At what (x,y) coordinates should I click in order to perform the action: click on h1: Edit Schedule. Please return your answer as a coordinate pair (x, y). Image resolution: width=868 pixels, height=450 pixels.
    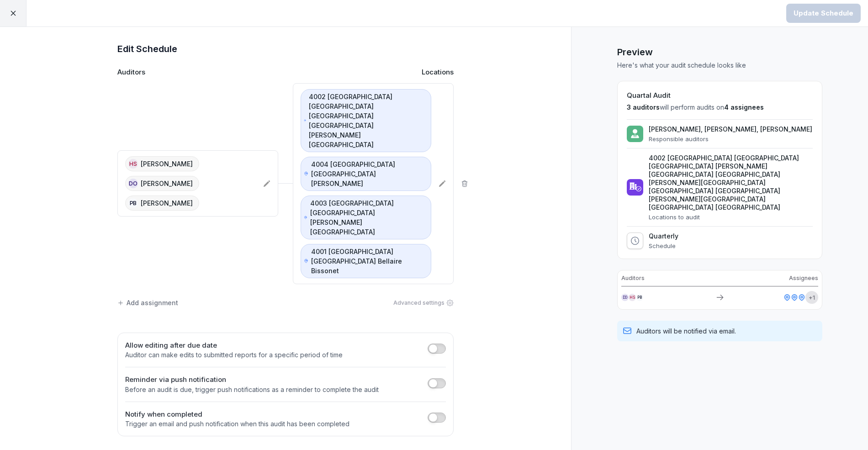
    Looking at the image, I should click on (285, 48).